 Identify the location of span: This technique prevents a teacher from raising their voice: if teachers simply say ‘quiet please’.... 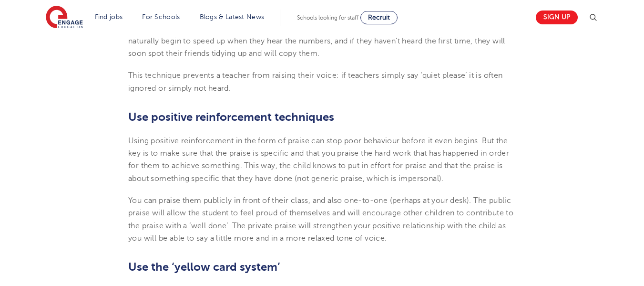
(316, 81).